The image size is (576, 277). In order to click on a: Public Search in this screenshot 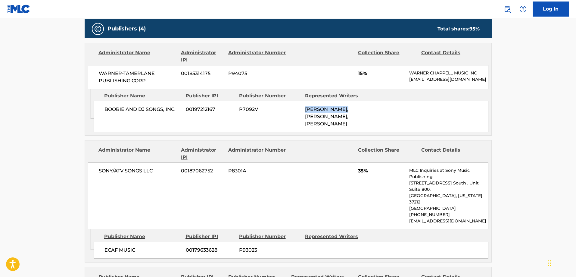, I will do `click(508, 9)`.